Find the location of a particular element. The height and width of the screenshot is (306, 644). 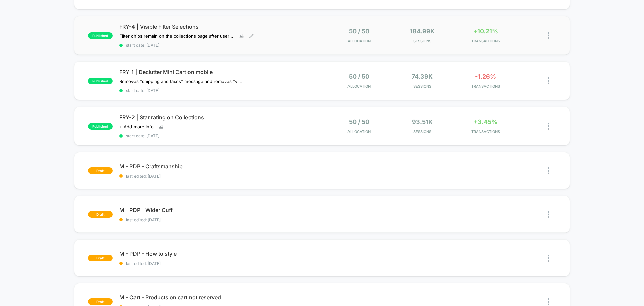

span: 184.99k is located at coordinates (422, 31).